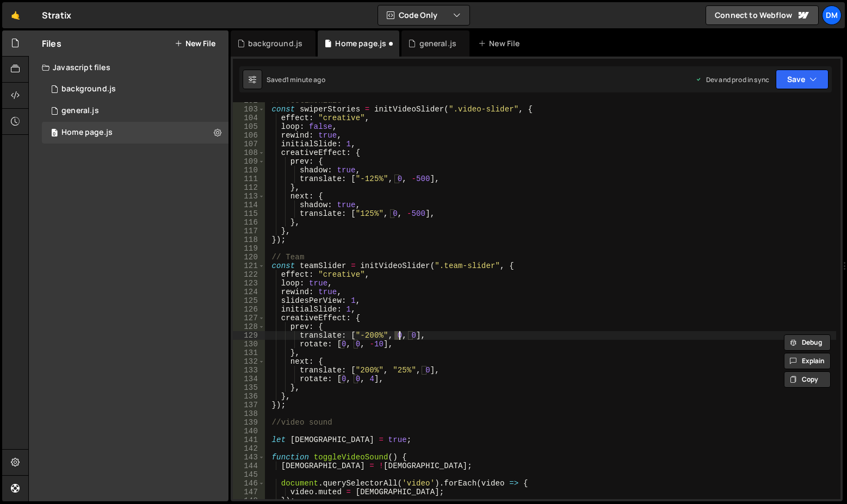  Describe the element at coordinates (249, 153) in the screenshot. I see `div: 108` at that location.